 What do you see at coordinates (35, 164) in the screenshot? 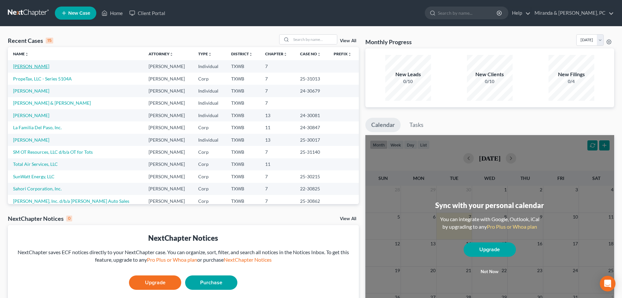
I see `a: Total Air Services, LLC` at bounding box center [35, 164].